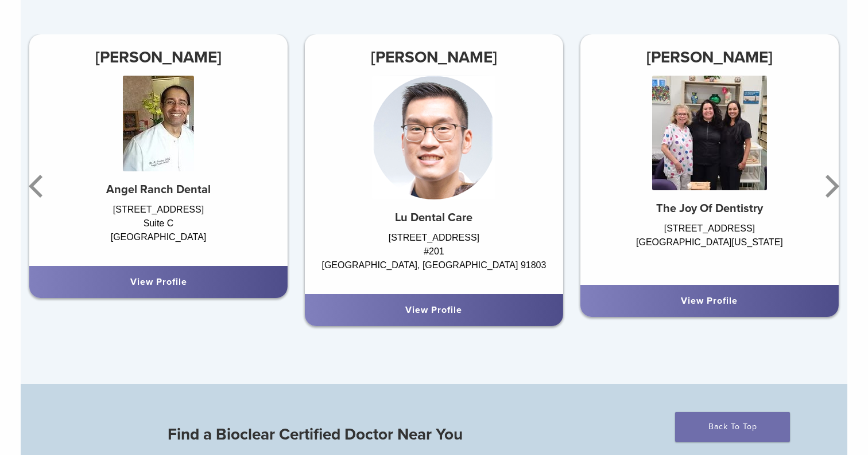  What do you see at coordinates (159, 123) in the screenshot?
I see `img: Dr. Rajeev Prasher` at bounding box center [159, 123].